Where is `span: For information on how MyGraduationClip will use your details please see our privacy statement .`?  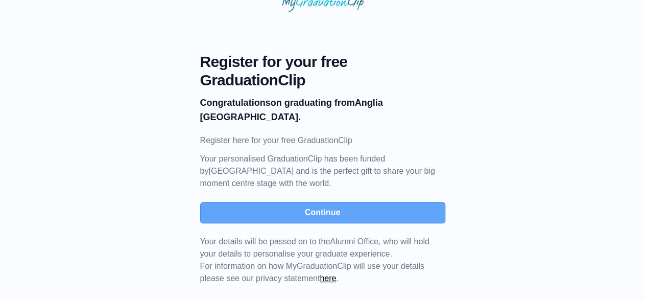 span: For information on how MyGraduationClip will use your details please see our privacy statement . is located at coordinates (315, 259).